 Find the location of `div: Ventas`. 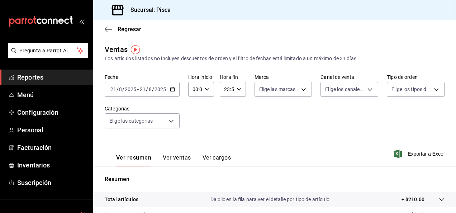

div: Ventas is located at coordinates (116, 49).